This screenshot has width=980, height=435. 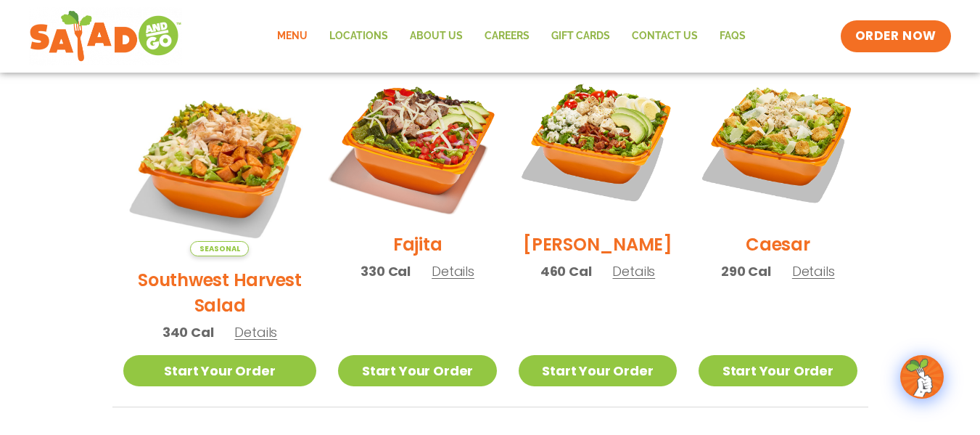 What do you see at coordinates (896, 37) in the screenshot?
I see `a: ORDER NOW` at bounding box center [896, 37].